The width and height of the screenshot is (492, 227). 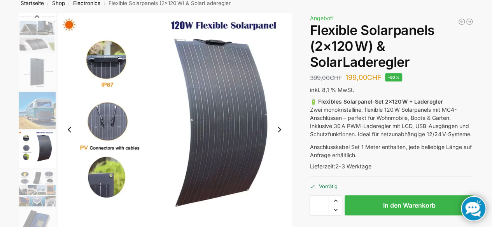 I want to click on h1: Flexible Solarpanels (2×120 W) & SolarLaderegler, so click(x=391, y=46).